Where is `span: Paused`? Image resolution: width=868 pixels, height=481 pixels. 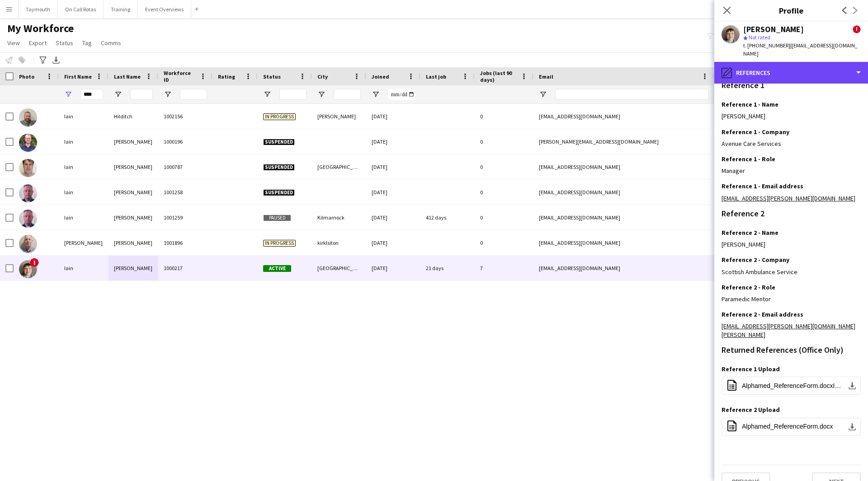
span: Paused is located at coordinates (277, 218).